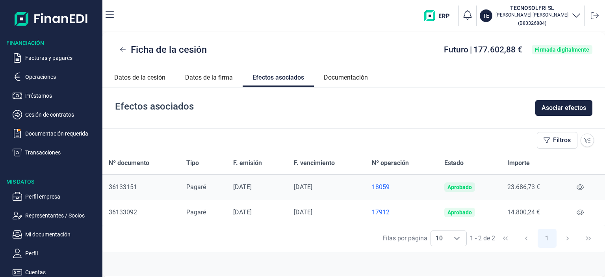 The image size is (605, 277). What do you see at coordinates (402, 212) in the screenshot?
I see `a: 17912` at bounding box center [402, 212].